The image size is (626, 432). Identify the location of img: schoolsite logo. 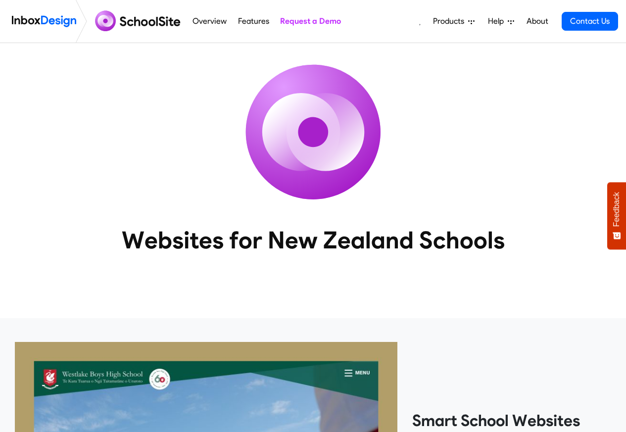
(139, 21).